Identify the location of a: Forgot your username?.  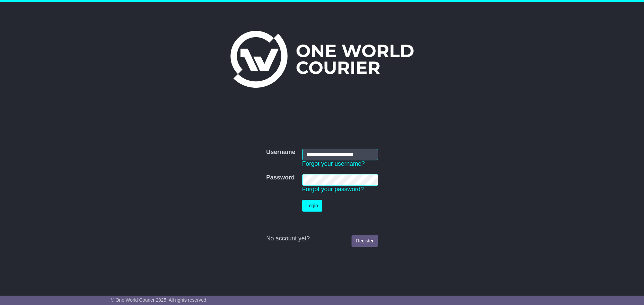
(333, 164).